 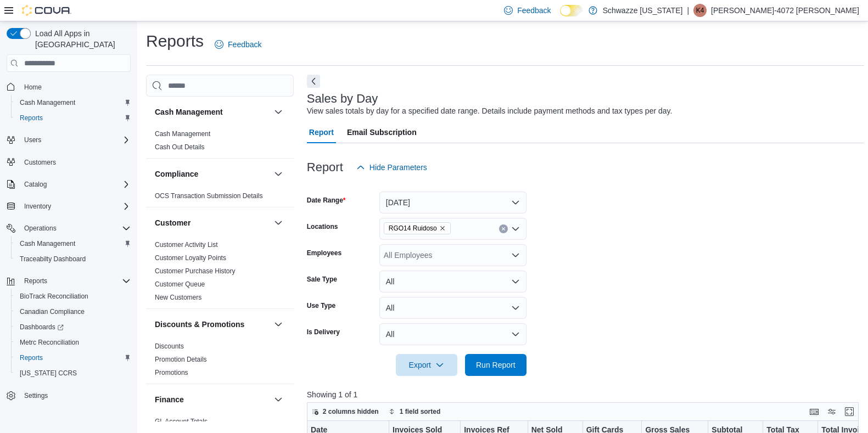 What do you see at coordinates (73, 312) in the screenshot?
I see `span: Canadian Compliance` at bounding box center [73, 312].